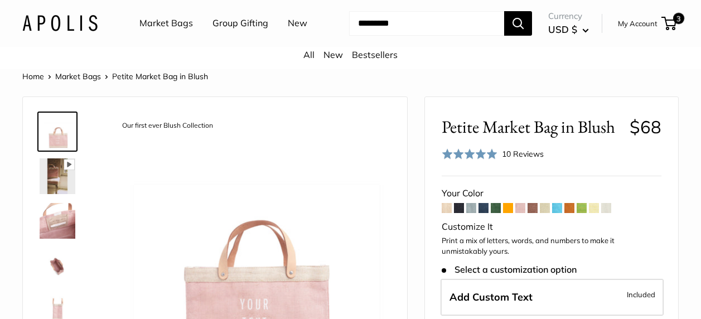  I want to click on img: Apolis, so click(60, 23).